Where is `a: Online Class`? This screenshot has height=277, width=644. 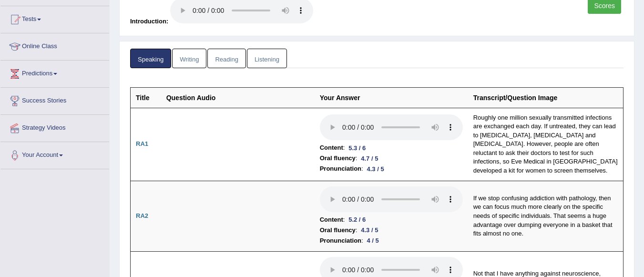
a: Online Class is located at coordinates (55, 45).